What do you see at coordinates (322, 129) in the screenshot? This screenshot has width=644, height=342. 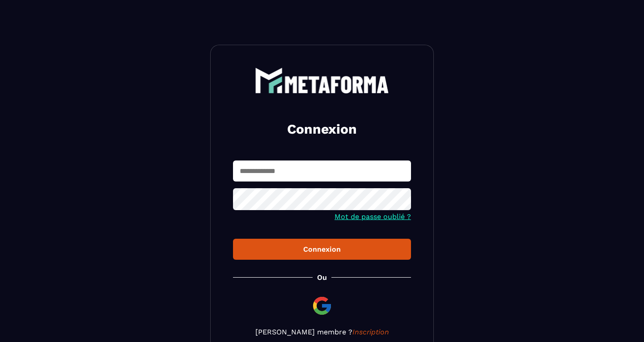 I see `h2: Connexion` at bounding box center [322, 129].